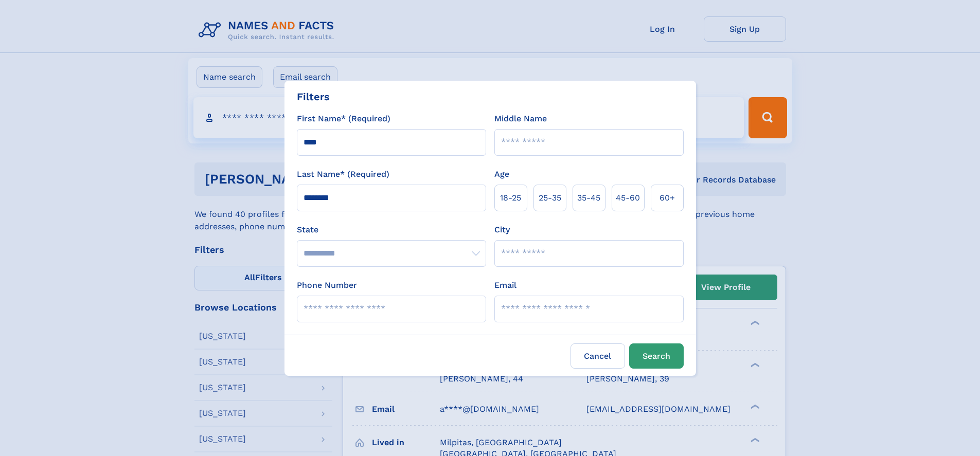  I want to click on span: 25‑35, so click(550, 198).